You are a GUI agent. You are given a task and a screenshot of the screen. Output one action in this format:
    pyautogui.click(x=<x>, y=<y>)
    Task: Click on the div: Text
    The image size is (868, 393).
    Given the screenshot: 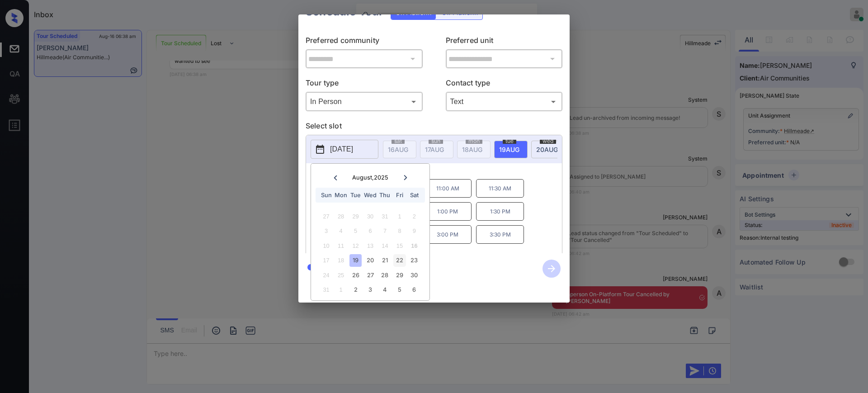 What is the action you would take?
    pyautogui.click(x=504, y=102)
    